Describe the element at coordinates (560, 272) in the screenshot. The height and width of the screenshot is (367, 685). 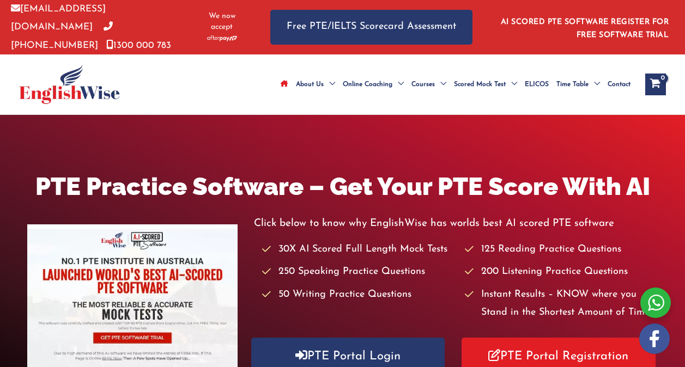
I see `li: 200 Listening Practice Questions` at that location.